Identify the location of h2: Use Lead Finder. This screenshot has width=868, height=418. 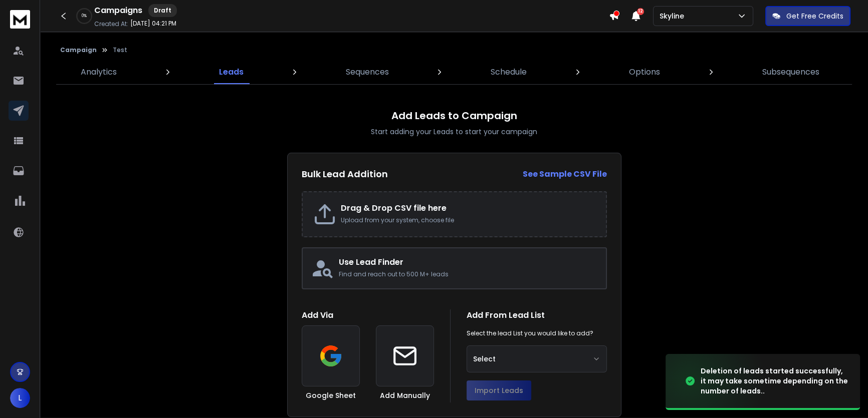
(468, 262).